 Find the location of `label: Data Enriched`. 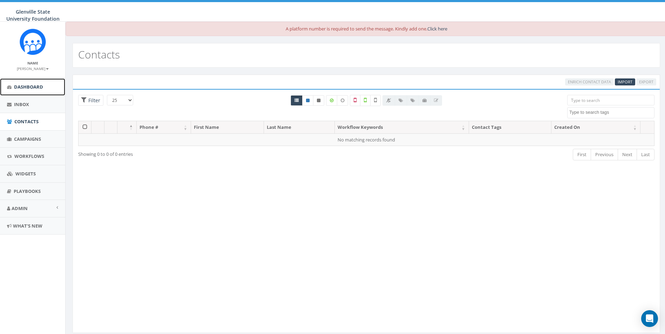

label: Data Enriched is located at coordinates (332, 101).